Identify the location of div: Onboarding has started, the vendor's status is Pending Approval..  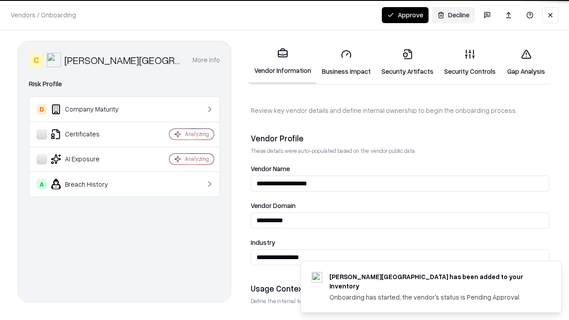
(435, 297).